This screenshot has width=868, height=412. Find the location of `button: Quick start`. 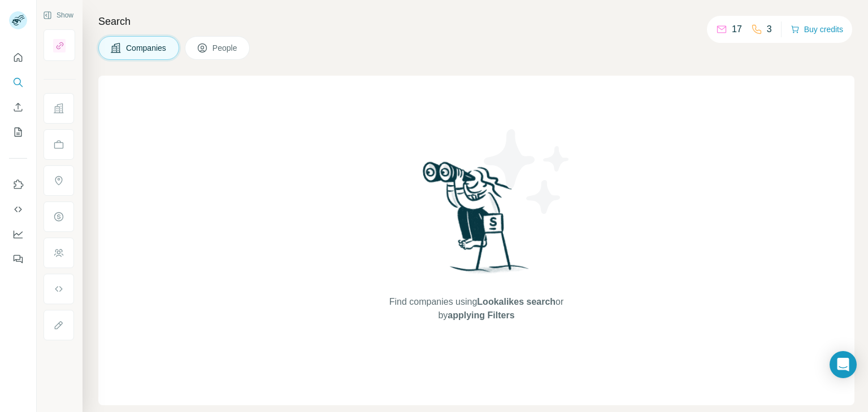

button: Quick start is located at coordinates (18, 58).